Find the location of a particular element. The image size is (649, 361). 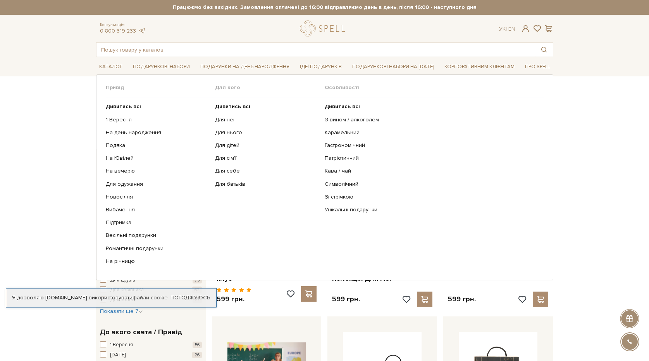

span: Для кого is located at coordinates (270, 88).